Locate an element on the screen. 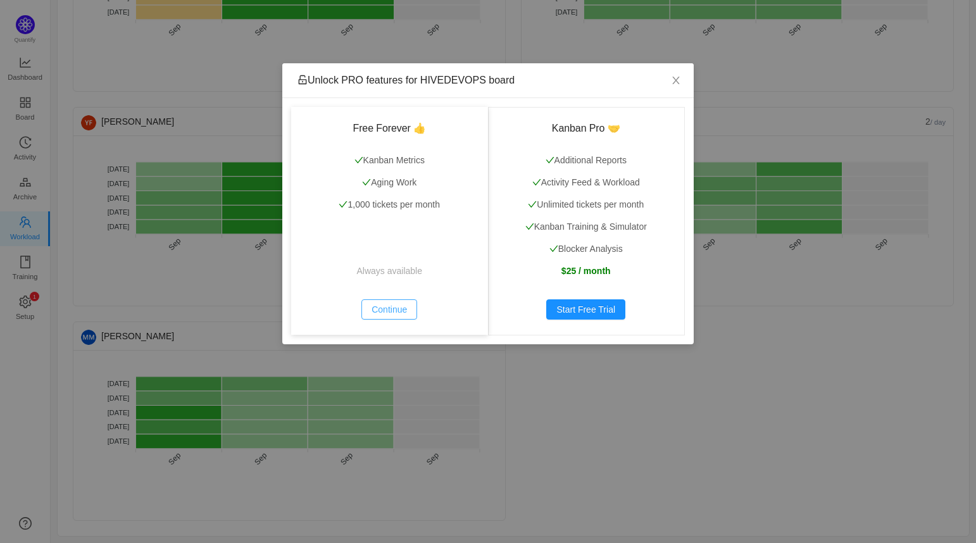 This screenshot has width=976, height=543. i: icon: close is located at coordinates (676, 80).